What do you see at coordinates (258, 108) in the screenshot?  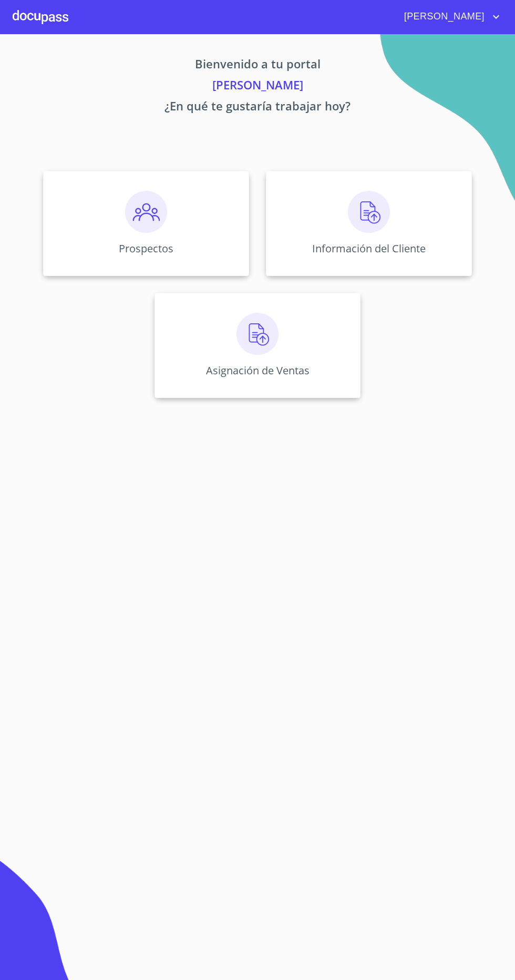 I see `p: ¿En qué te gustaría trabajar hoy?` at bounding box center [258, 108].